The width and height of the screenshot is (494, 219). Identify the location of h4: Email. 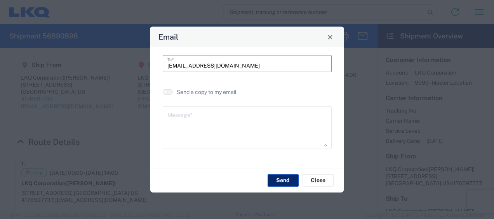
(168, 37).